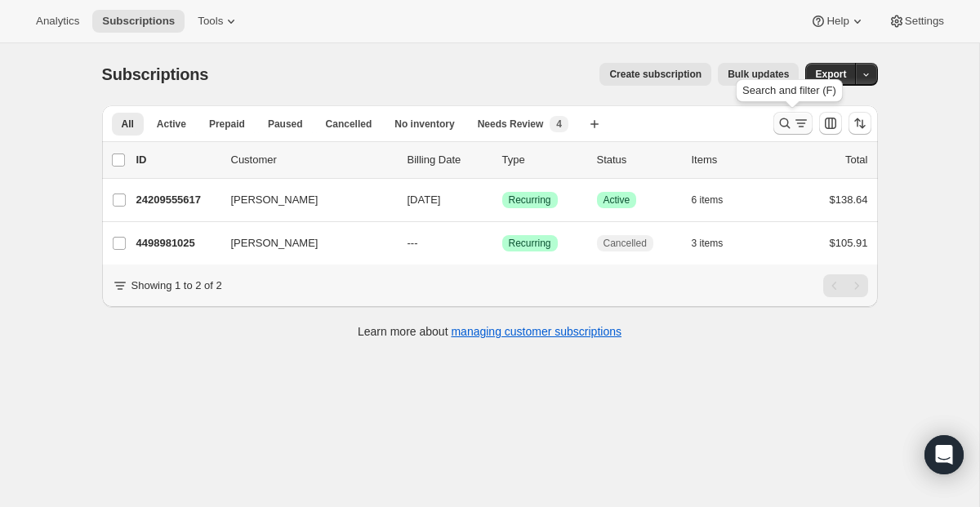 This screenshot has width=980, height=507. Describe the element at coordinates (925, 22) in the screenshot. I see `span: Settings` at that location.